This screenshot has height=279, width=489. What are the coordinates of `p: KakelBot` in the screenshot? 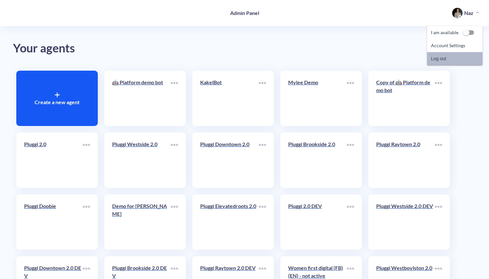 It's located at (229, 82).